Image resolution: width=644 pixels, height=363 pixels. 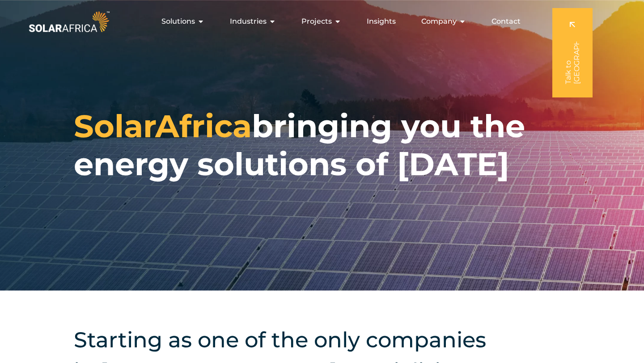 I want to click on span: Solutions, so click(x=178, y=22).